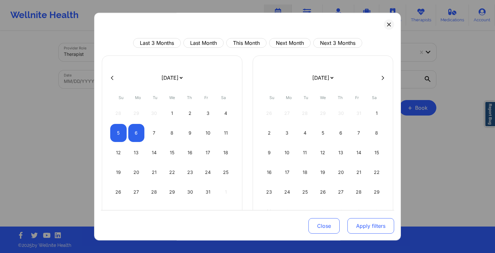 Image resolution: width=495 pixels, height=253 pixels. What do you see at coordinates (269, 152) in the screenshot?
I see `div: Sun Nov 09 2025` at bounding box center [269, 152].